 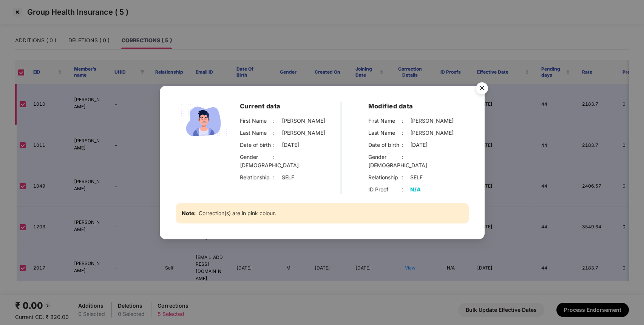 I want to click on img: svg+xml;base64,PHN2ZyB4bWxucz0iaHR0cDovL3d3dy53My5vcmcvMjAwMC9zdmciIHdpZHRoPSI1NiIgaGVpZ2h0PSI1Ni..., so click(x=482, y=90).